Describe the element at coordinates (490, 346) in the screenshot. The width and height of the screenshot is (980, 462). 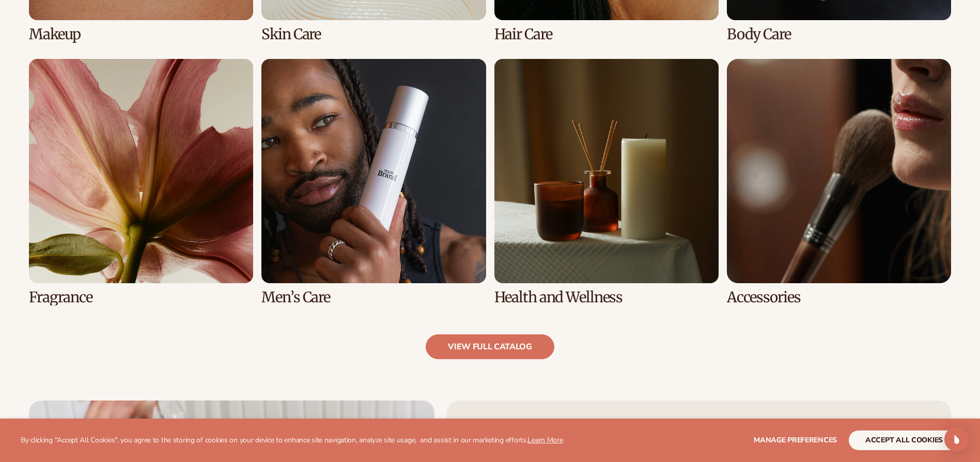
I see `a: view full catalog` at that location.